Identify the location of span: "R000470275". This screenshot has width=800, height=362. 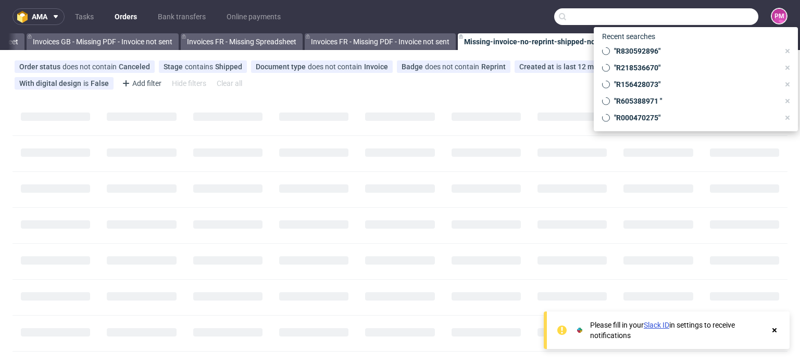
(694, 118).